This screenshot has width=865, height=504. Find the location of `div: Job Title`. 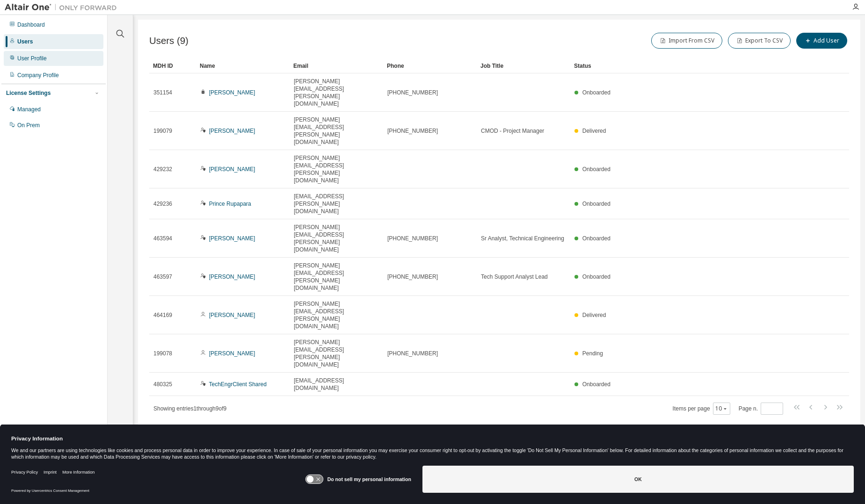

div: Job Title is located at coordinates (523, 66).